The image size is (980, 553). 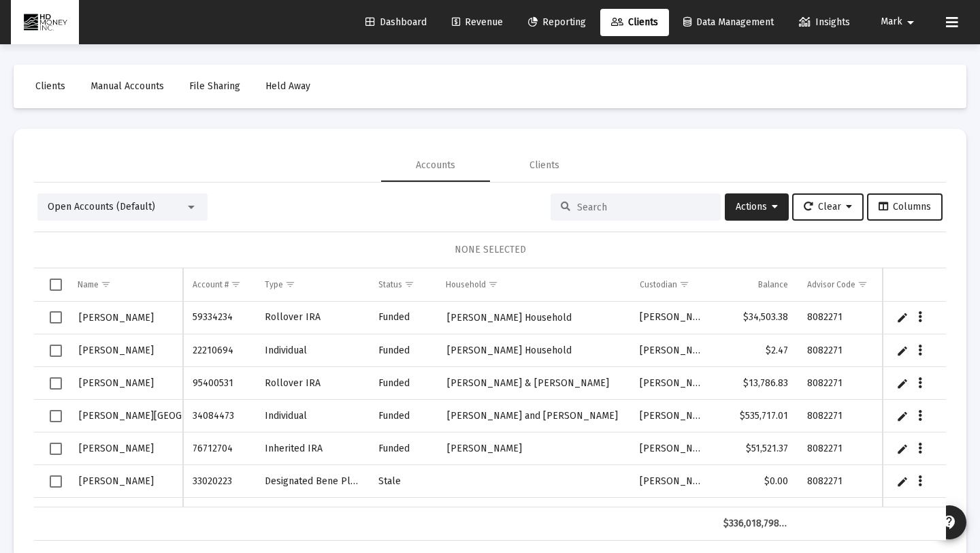 I want to click on div: Balance, so click(x=773, y=284).